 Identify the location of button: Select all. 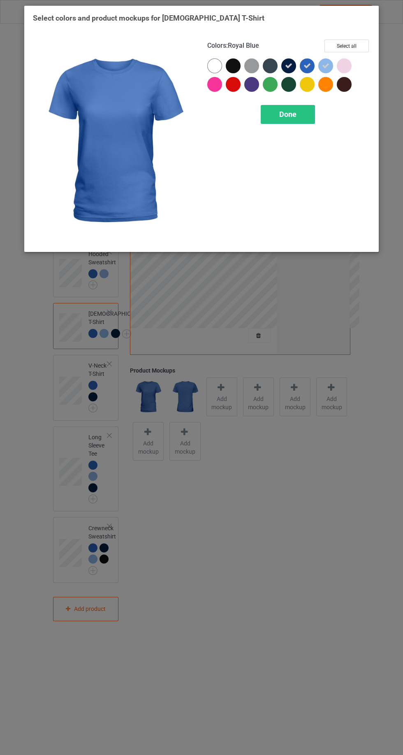
(347, 46).